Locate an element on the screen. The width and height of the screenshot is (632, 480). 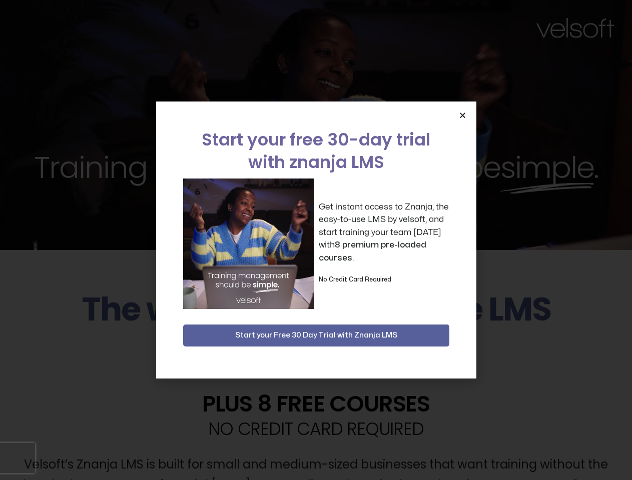
h2: Start your free 30-day trial with znanja LMS is located at coordinates (316, 151).